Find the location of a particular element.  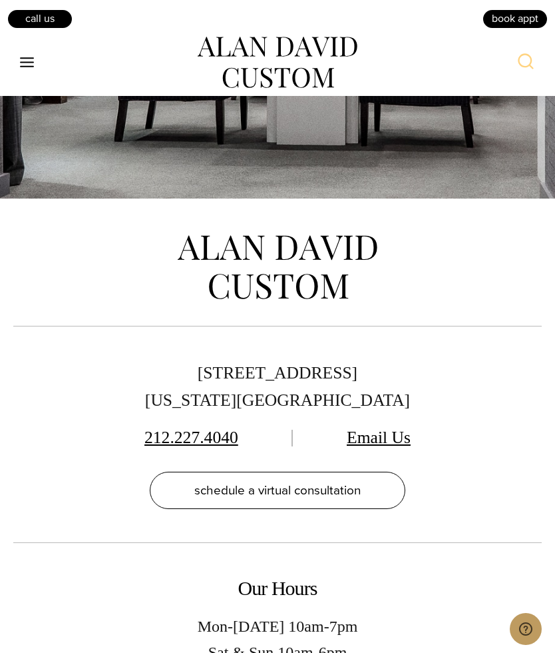

span: schedule a virtual consultation is located at coordinates (278, 489).